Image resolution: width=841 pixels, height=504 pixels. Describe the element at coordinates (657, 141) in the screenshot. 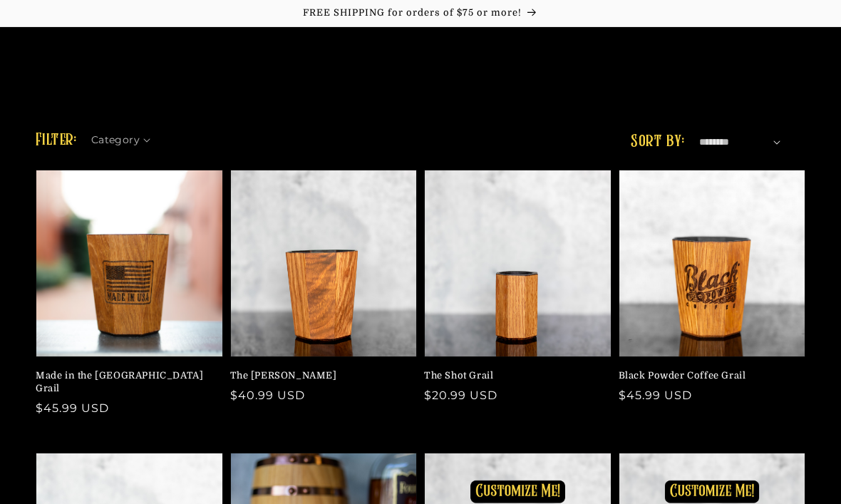

I see `label: Sort by:` at that location.